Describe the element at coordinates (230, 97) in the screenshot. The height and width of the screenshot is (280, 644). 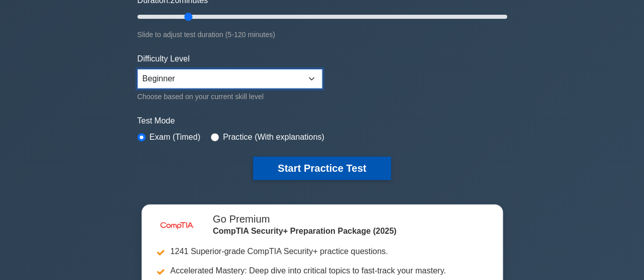
I see `div: Choose based on your current skill level` at that location.